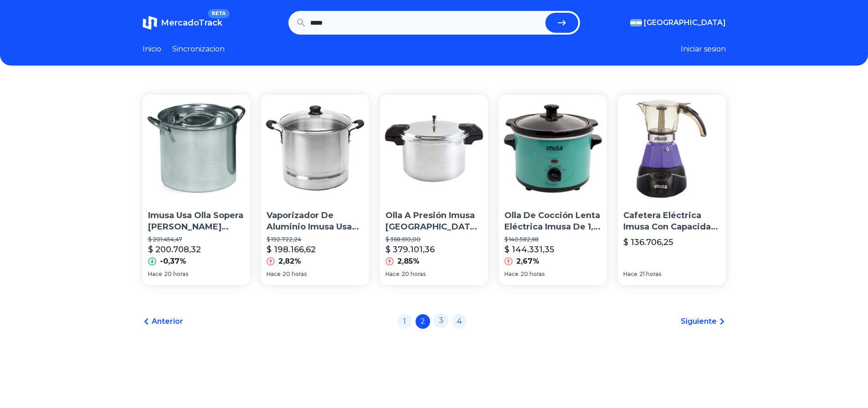 This screenshot has width=868, height=408. Describe the element at coordinates (167, 322) in the screenshot. I see `span: Anterior` at that location.